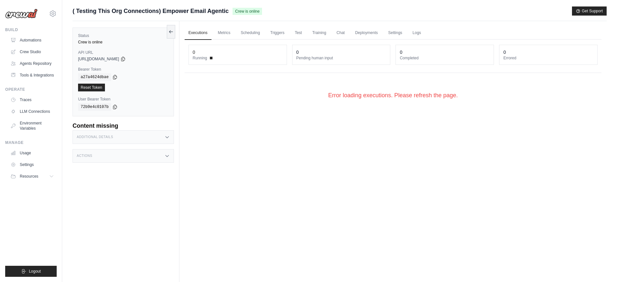 Image resolution: width=617 pixels, height=282 pixels. What do you see at coordinates (95, 137) in the screenshot?
I see `h3: Additional Details` at bounding box center [95, 137].